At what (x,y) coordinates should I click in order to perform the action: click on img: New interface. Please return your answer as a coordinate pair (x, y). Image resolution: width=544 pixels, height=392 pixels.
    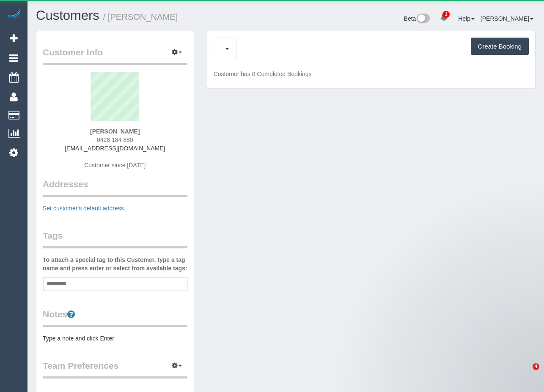
    Looking at the image, I should click on (422, 19).